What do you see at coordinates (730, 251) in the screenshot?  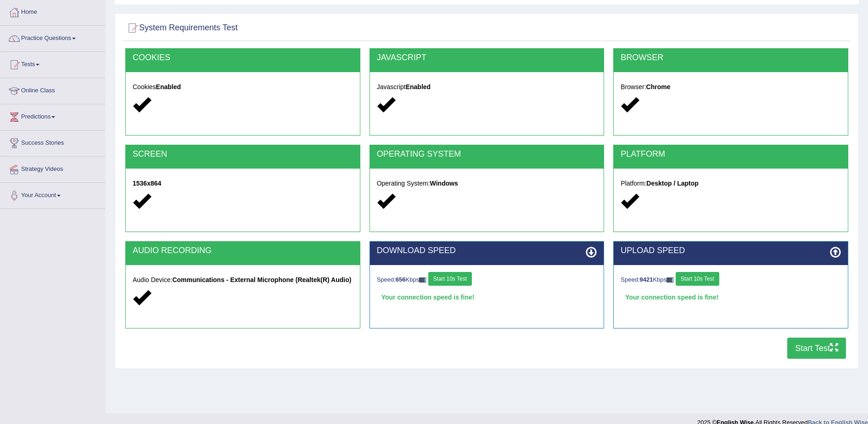 I see `h2: UPLOAD SPEED` at bounding box center [730, 251].